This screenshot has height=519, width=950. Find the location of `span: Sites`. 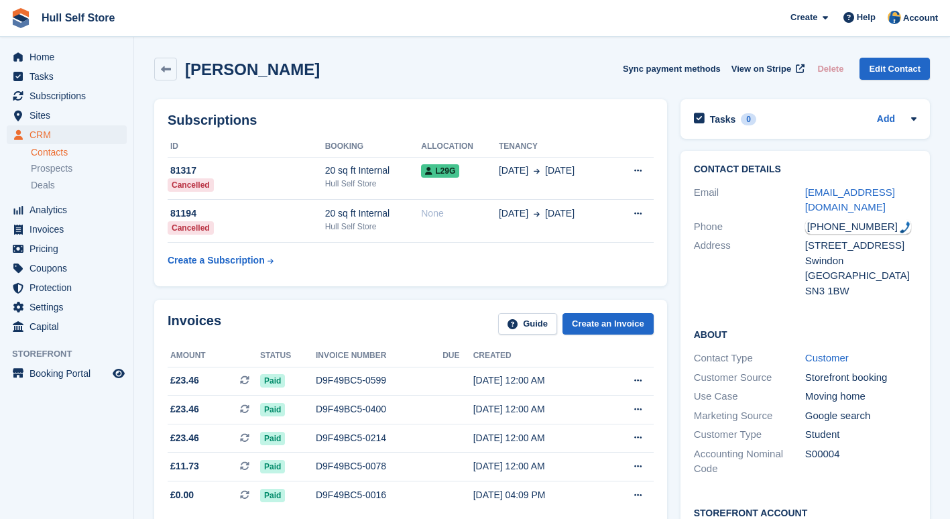

span: Sites is located at coordinates (70, 115).